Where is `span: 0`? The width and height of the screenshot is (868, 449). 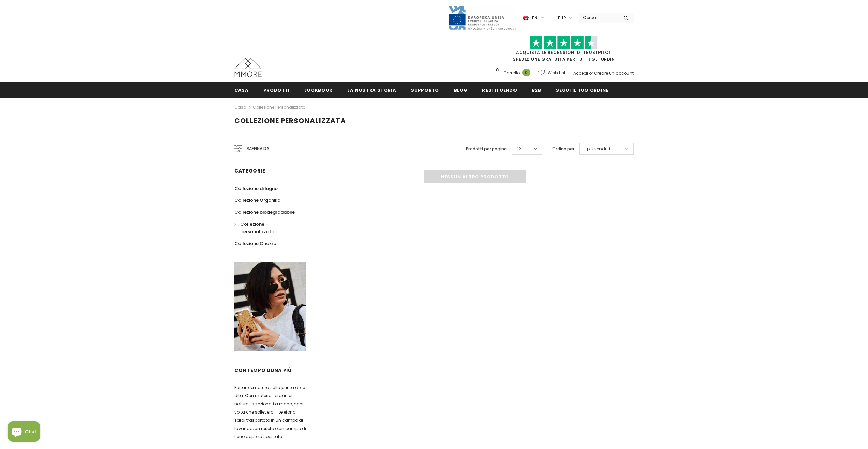
span: 0 is located at coordinates (526, 72).